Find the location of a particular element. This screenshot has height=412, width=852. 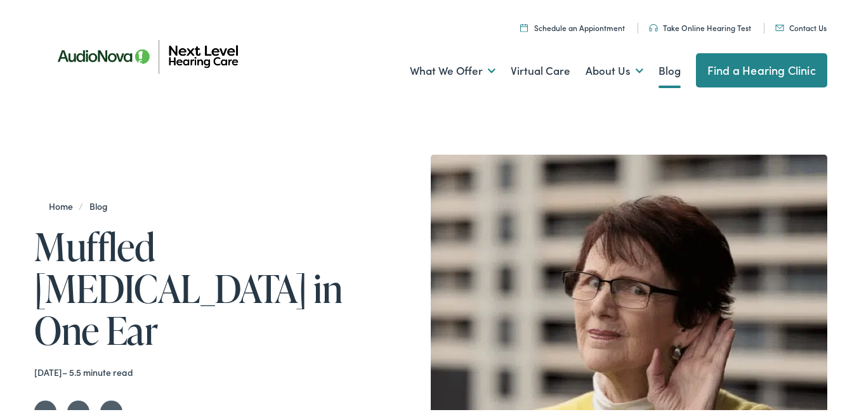

img: An icon representing mail communication is presented in a unique teal color. is located at coordinates (780, 25).